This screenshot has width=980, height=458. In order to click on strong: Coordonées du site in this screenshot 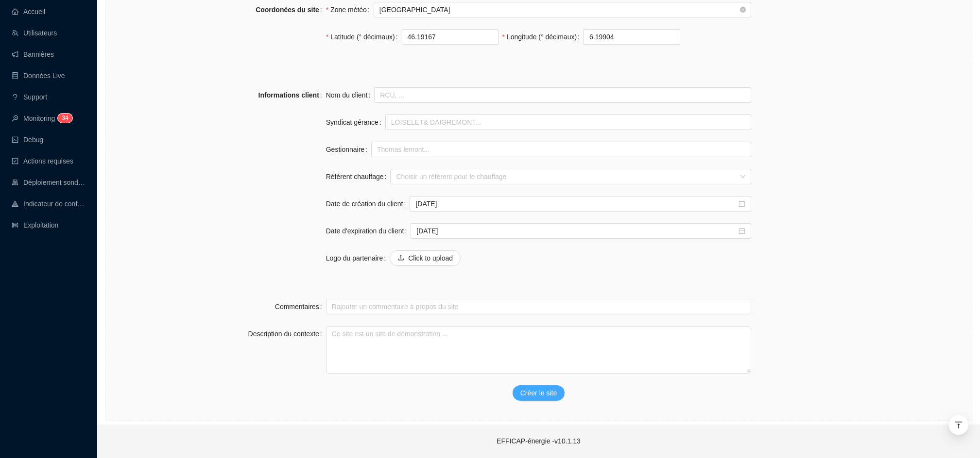, I will do `click(287, 10)`.